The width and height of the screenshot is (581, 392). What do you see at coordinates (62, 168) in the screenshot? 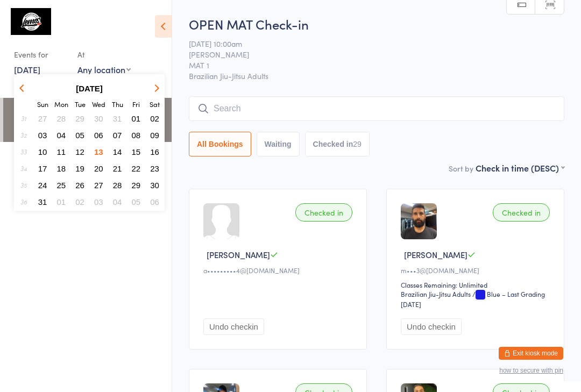
I see `button: 18` at bounding box center [62, 168].